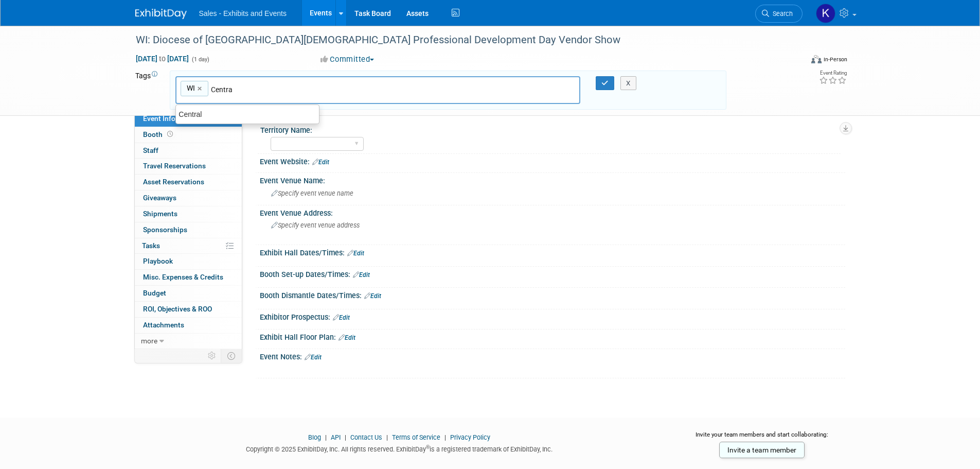  Describe the element at coordinates (164, 325) in the screenshot. I see `span: Attachments` at that location.